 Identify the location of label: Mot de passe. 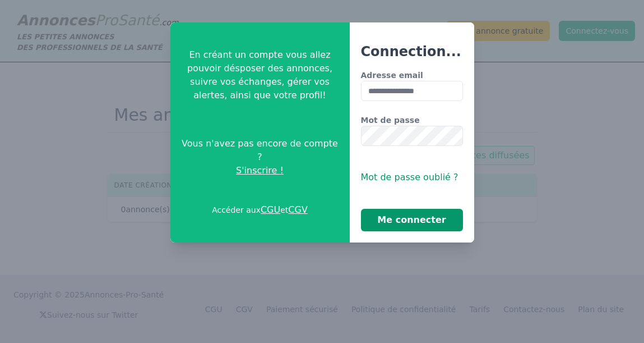
(412, 120).